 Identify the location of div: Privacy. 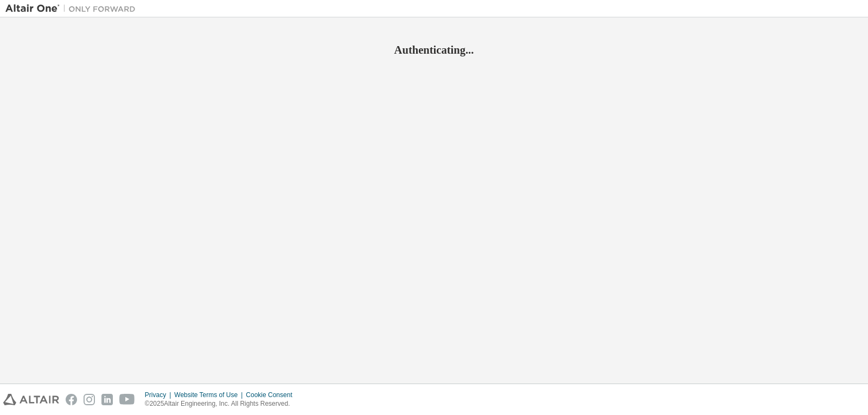
(160, 395).